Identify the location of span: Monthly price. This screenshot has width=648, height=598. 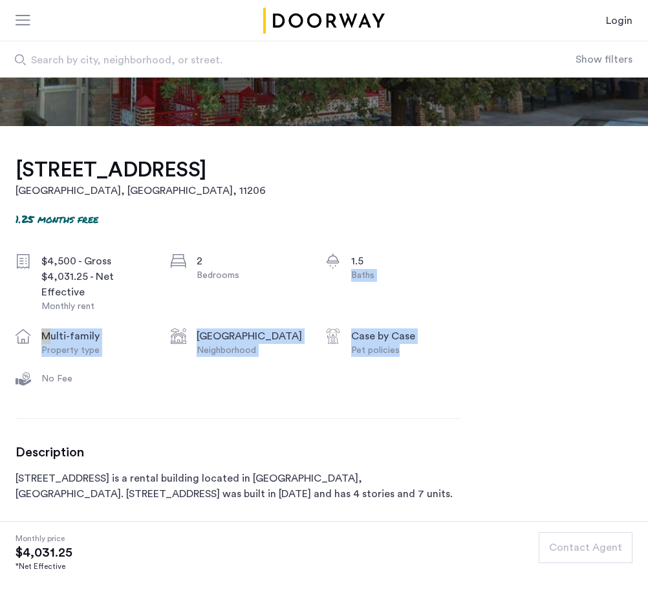
(44, 538).